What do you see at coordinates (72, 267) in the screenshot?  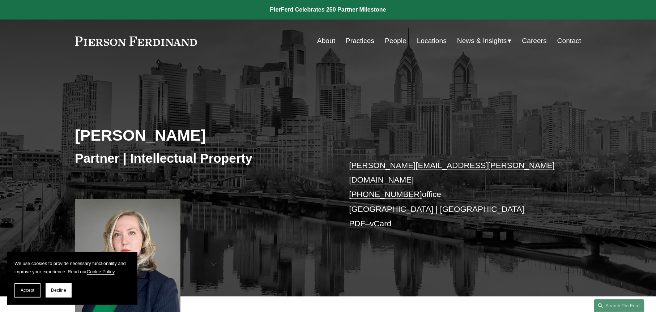 I see `p: We use cookies to provide necessary functionality and improve your experience. Read our .` at bounding box center [72, 267].